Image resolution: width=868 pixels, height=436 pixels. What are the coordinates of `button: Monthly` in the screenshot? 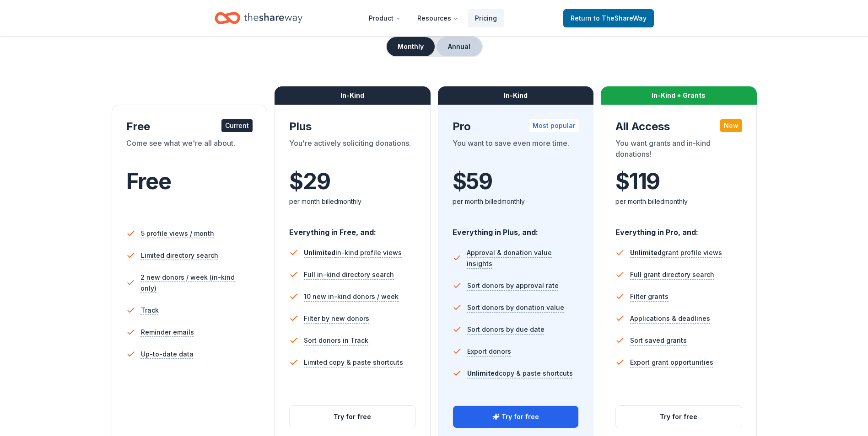 It's located at (410, 47).